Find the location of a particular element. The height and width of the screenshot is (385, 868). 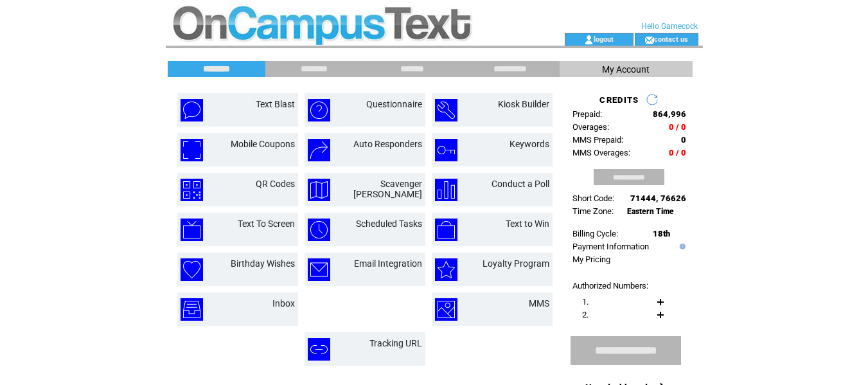

img: account_icon.gif is located at coordinates (589, 40).